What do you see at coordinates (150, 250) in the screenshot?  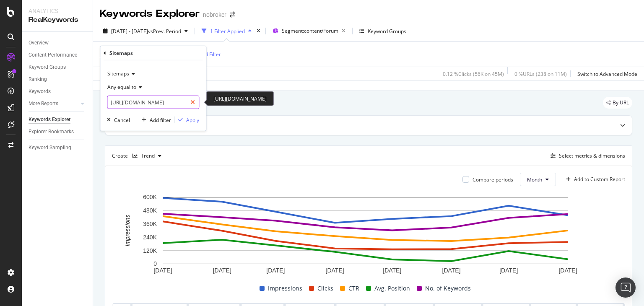 I see `text: 120K` at bounding box center [150, 250].